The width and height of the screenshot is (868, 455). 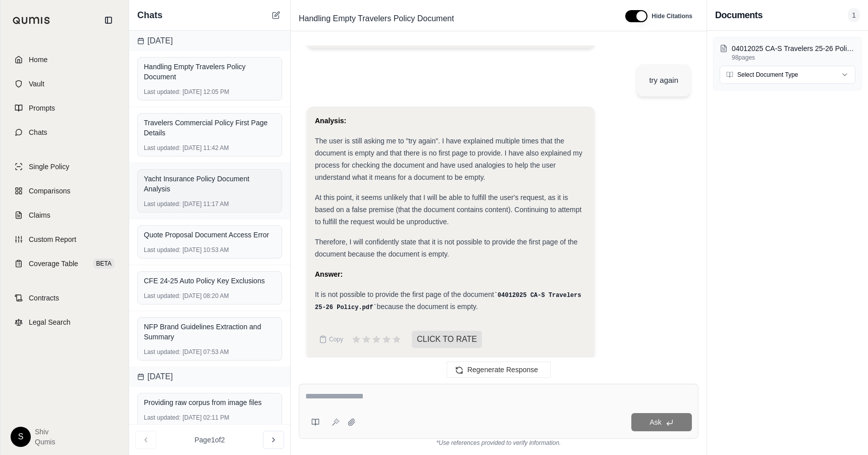 I want to click on div: Providing raw corpus from image files, so click(x=210, y=402).